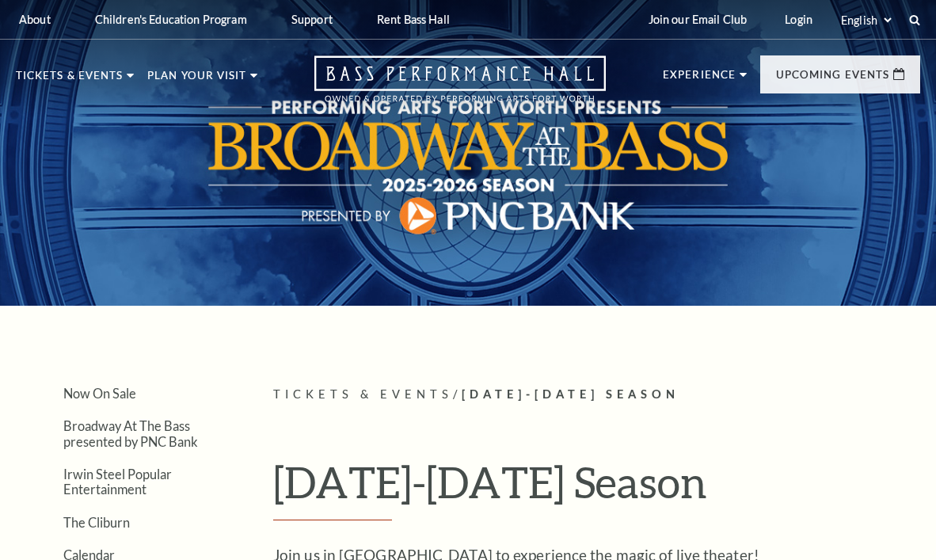  Describe the element at coordinates (312, 19) in the screenshot. I see `p: Support` at that location.